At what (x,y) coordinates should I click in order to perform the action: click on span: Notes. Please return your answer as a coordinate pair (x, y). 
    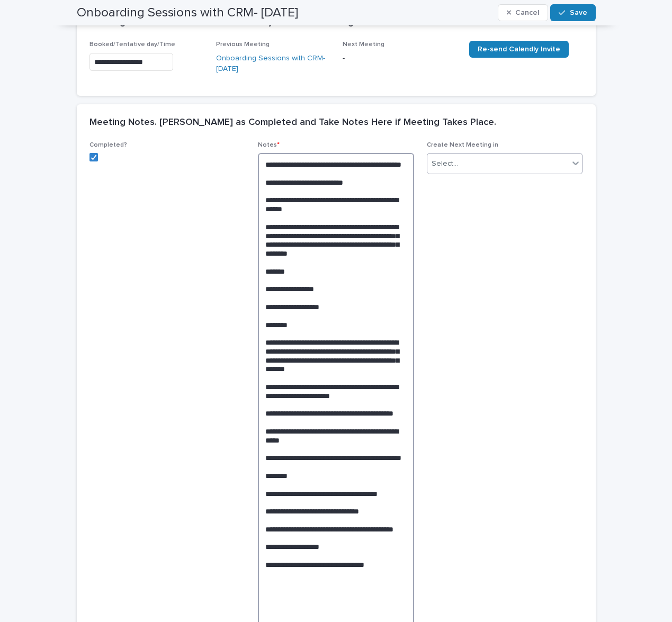
    Looking at the image, I should click on (268, 145).